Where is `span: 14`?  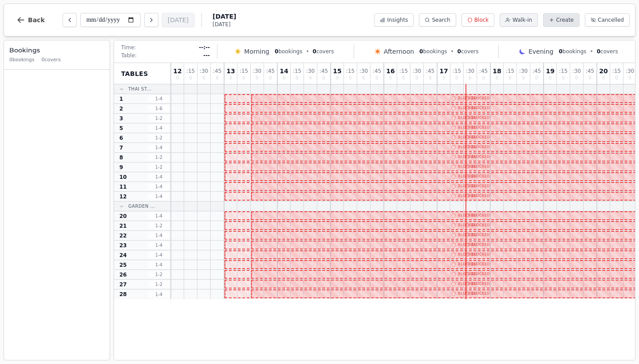
span: 14 is located at coordinates (284, 71).